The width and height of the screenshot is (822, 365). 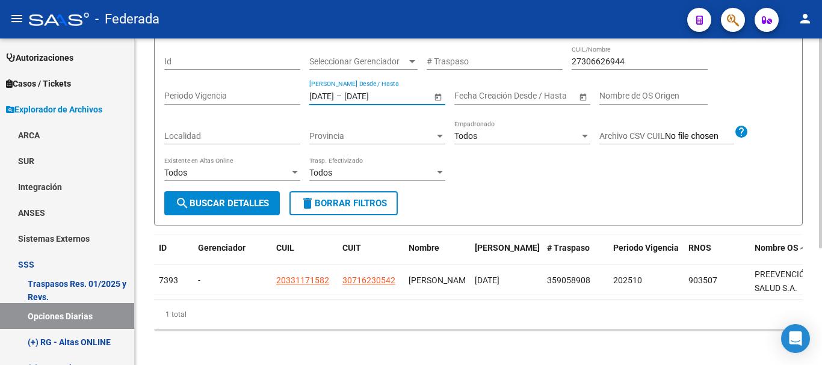 What do you see at coordinates (795, 339) in the screenshot?
I see `div: Open Intercom Messenger` at bounding box center [795, 339].